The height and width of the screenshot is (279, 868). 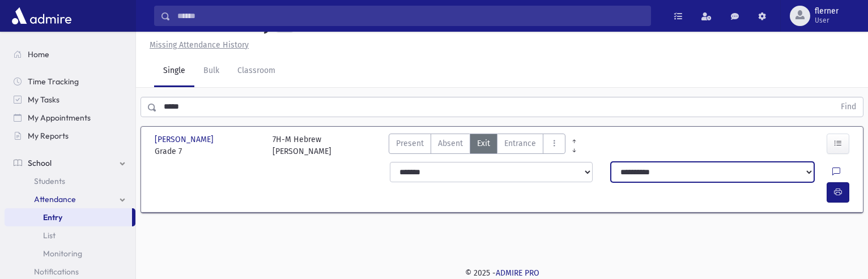 I want to click on span: Entrance, so click(x=520, y=143).